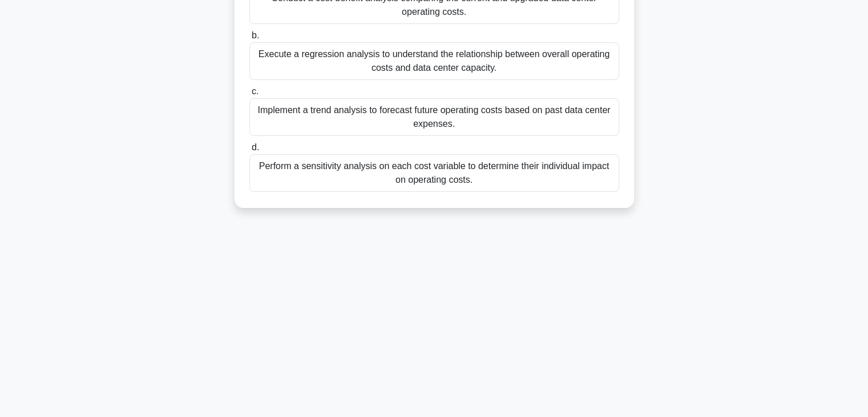 The image size is (868, 417). What do you see at coordinates (255, 147) in the screenshot?
I see `span: d.` at bounding box center [255, 147].